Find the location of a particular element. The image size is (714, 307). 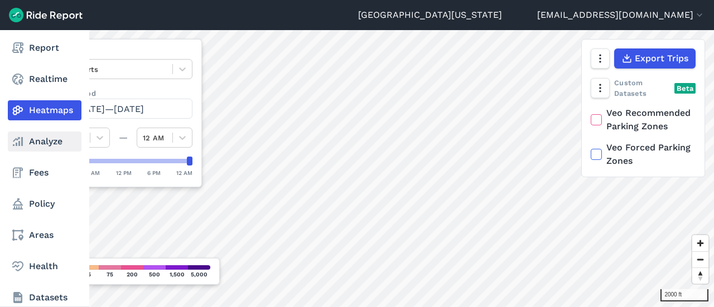

a: Heatmaps is located at coordinates (45, 110).